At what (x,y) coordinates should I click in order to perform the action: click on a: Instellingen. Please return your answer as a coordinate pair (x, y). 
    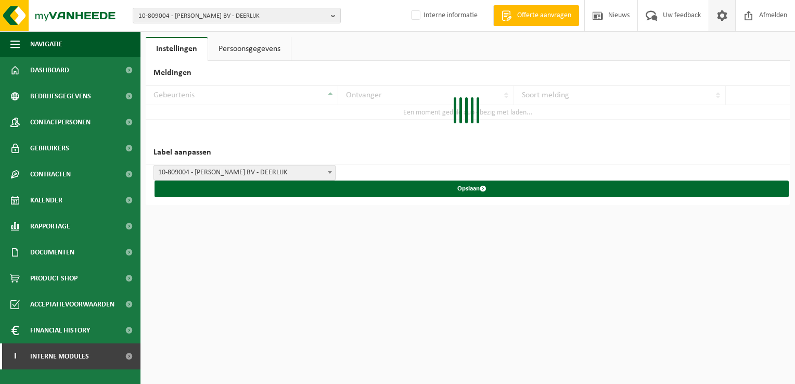
    Looking at the image, I should click on (176, 49).